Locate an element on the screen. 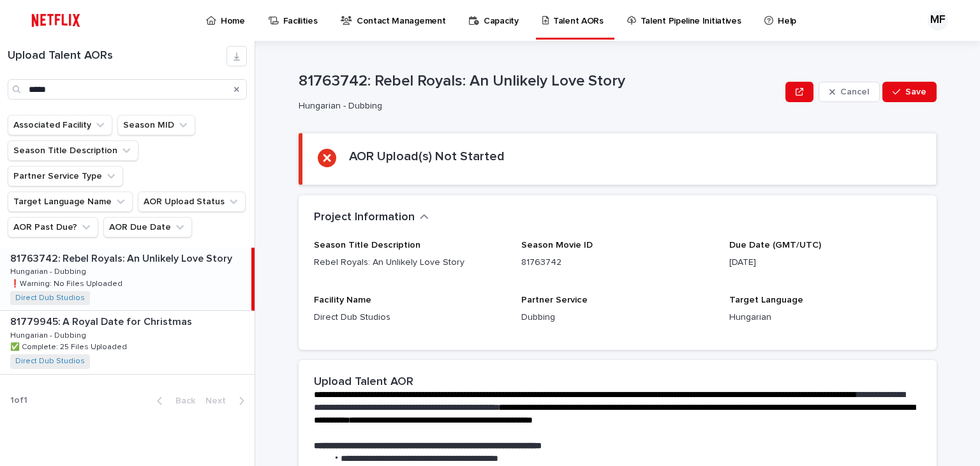 The width and height of the screenshot is (980, 466). p: 81779945: A Royal Date for Christmas is located at coordinates (102, 320).